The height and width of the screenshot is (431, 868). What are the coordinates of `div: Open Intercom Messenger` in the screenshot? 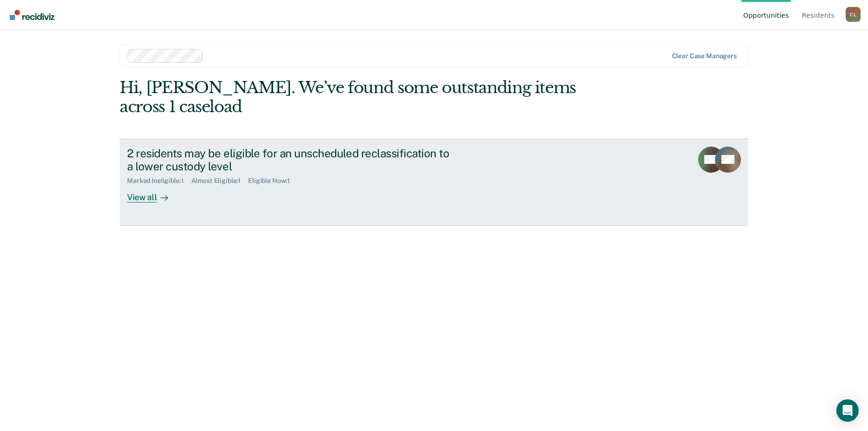 It's located at (848, 411).